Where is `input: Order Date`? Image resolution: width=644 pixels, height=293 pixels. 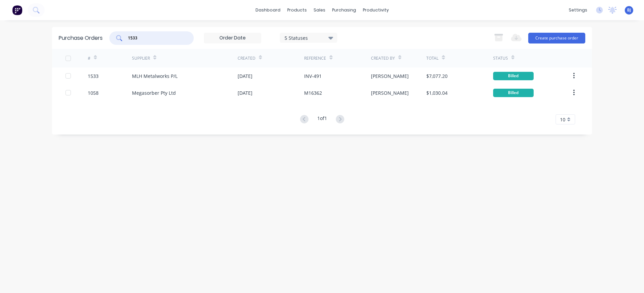 input: Order Date is located at coordinates (233, 38).